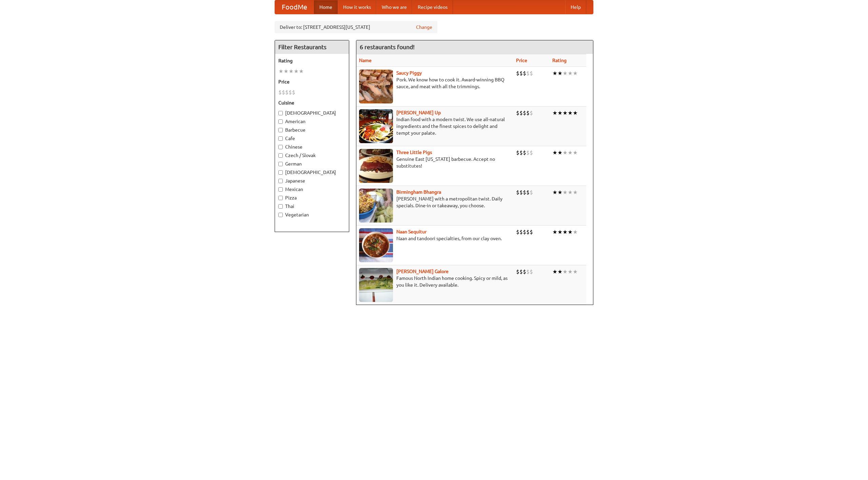 This screenshot has height=480, width=868. Describe the element at coordinates (365, 61) in the screenshot. I see `a: Name` at that location.